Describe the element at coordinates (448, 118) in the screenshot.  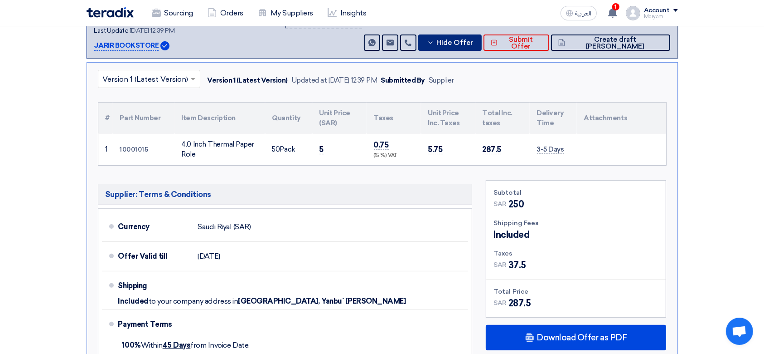
I see `th: Unit Price Inc. Taxes` at that location.